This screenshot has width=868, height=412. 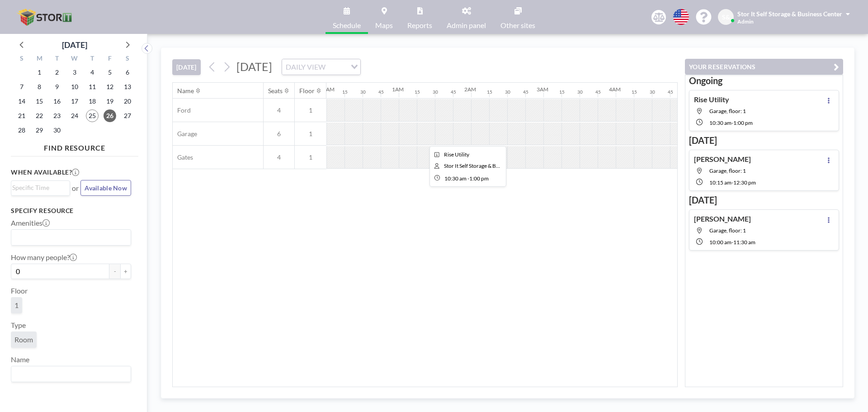 I want to click on span: Thursday, September 25, 2025, so click(x=92, y=115).